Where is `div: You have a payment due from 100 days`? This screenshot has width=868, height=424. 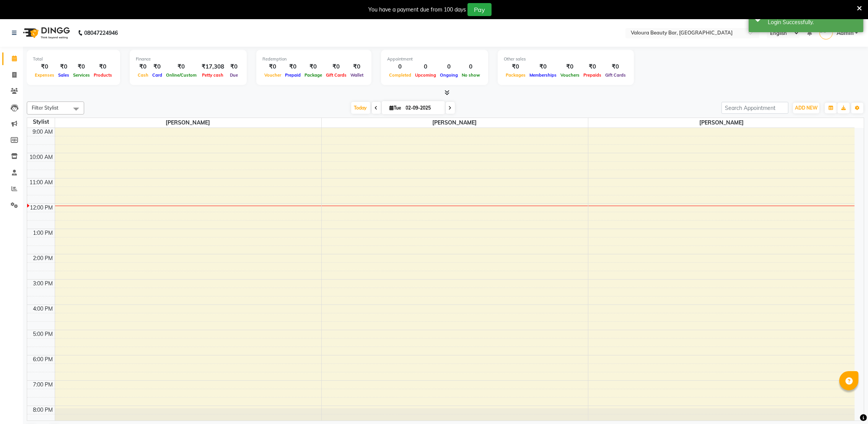
div: You have a payment due from 100 days is located at coordinates (417, 10).